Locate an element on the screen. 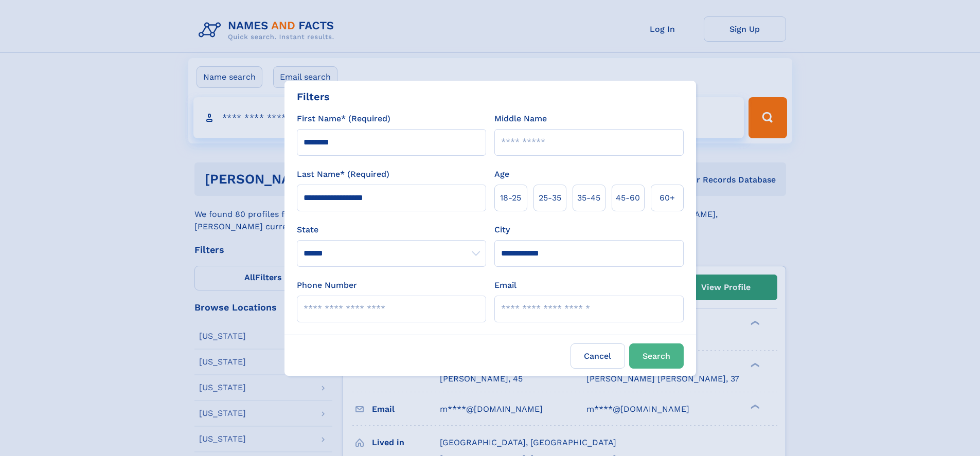 This screenshot has width=980, height=456. label: City is located at coordinates (502, 230).